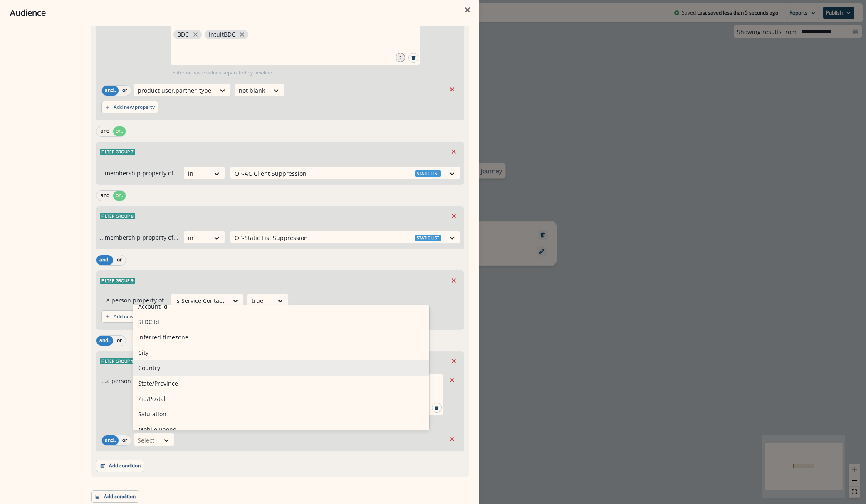  What do you see at coordinates (281, 322) in the screenshot?
I see `div: SFDC Id` at bounding box center [281, 322].